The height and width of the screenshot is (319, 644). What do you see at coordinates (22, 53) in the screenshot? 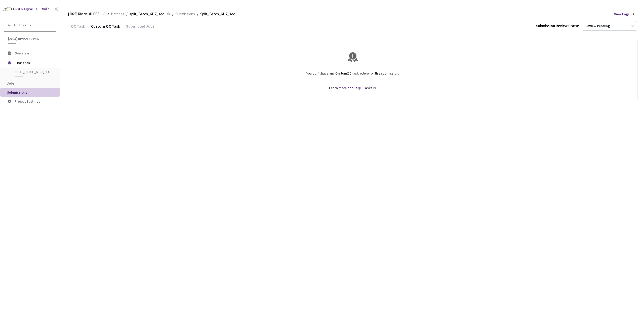
I see `span: Overview` at bounding box center [22, 53].